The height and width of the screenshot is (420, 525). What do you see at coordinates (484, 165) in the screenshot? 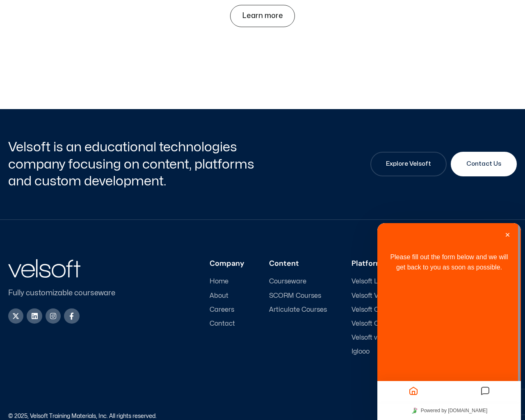
I see `a: Contact Us` at bounding box center [484, 165].